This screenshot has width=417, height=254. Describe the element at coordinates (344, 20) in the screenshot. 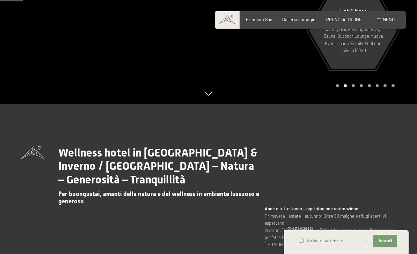

I see `a: PRENOTA ONLINE` at that location.